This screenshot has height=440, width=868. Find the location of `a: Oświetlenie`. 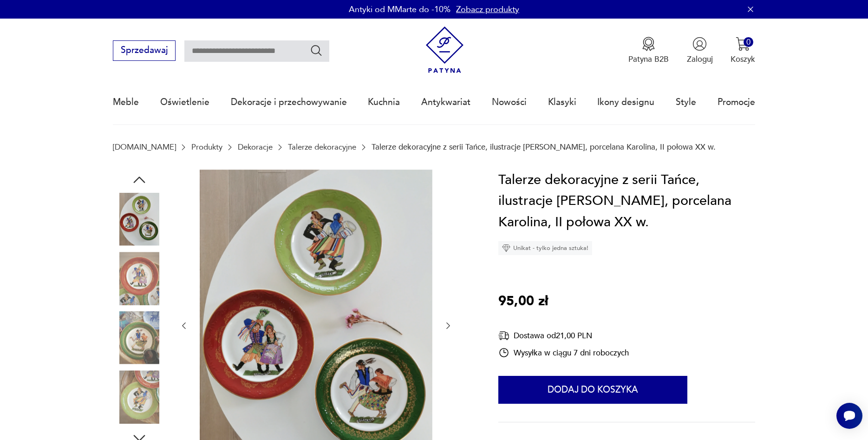

a: Oświetlenie is located at coordinates (185, 102).